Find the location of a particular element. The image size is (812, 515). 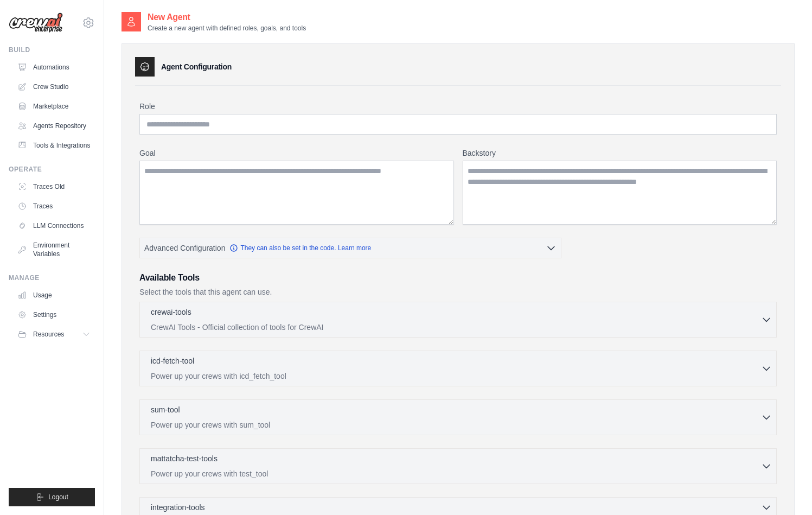

p: Power up your crews with icd_fetch_tool is located at coordinates (456, 376).